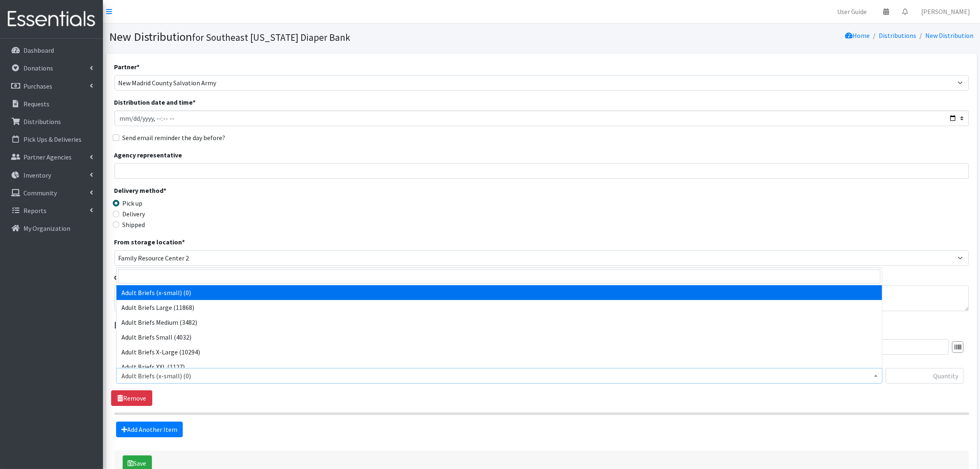 This screenshot has height=469, width=980. What do you see at coordinates (133, 214) in the screenshot?
I see `label: Delivery` at bounding box center [133, 214].